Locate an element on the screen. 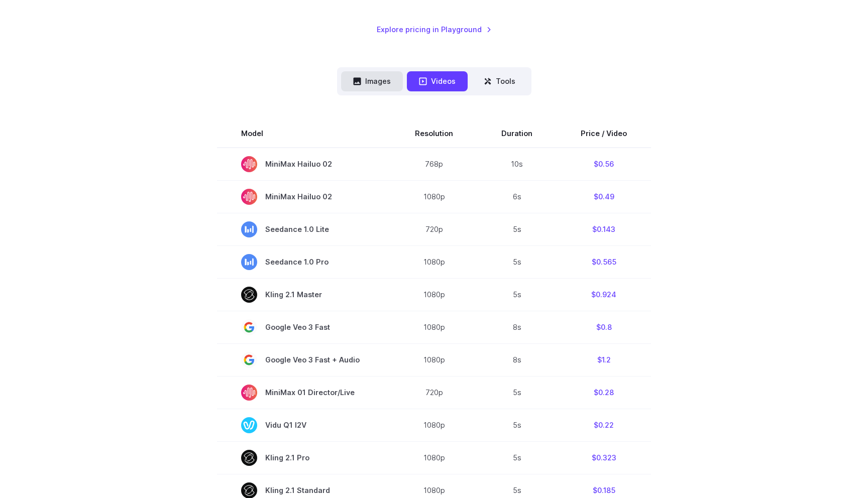 The height and width of the screenshot is (498, 868). span: Kling 2.1 Master is located at coordinates (304, 294).